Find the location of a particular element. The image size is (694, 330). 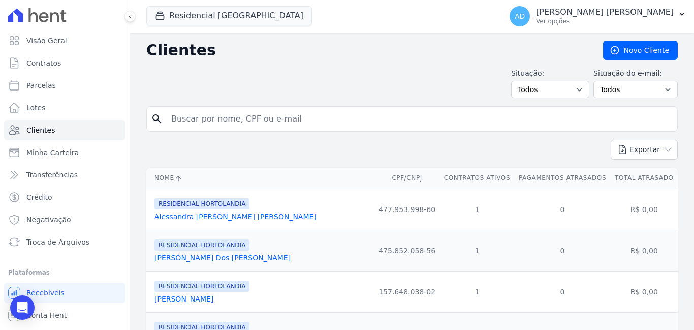

a: Crédito is located at coordinates (65, 197).